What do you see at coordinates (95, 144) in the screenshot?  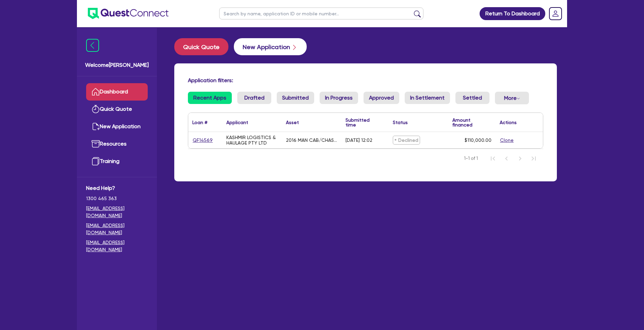 I see `img: resources` at bounding box center [95, 144].